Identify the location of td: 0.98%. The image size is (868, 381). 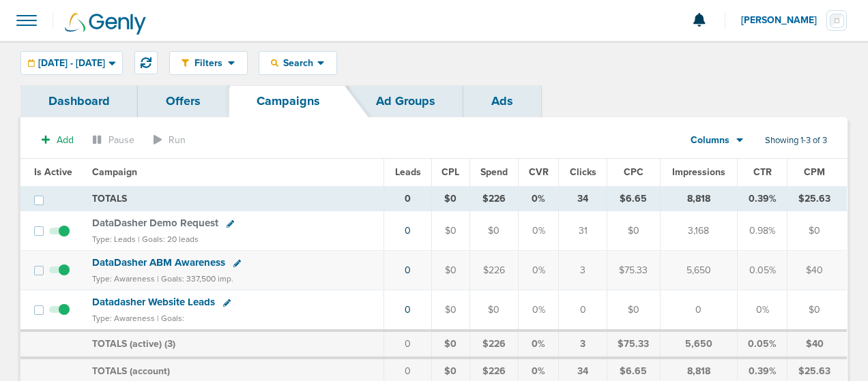
(762, 231).